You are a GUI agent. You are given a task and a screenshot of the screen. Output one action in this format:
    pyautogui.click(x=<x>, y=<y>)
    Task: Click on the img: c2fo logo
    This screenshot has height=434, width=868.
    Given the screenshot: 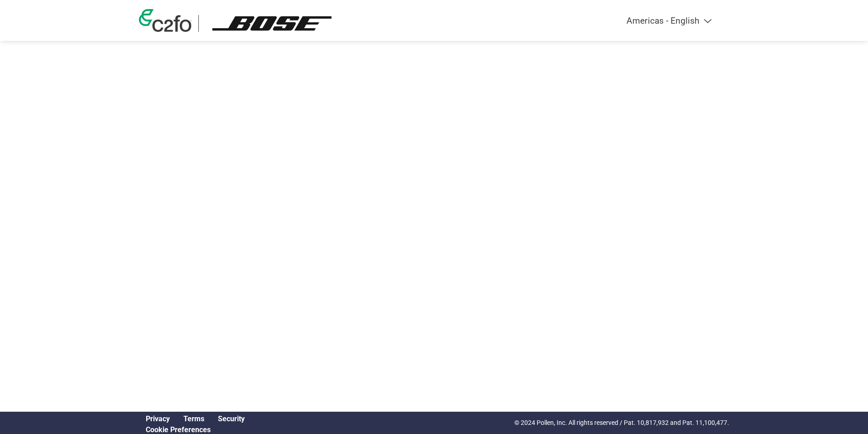 What is the action you would take?
    pyautogui.click(x=165, y=21)
    